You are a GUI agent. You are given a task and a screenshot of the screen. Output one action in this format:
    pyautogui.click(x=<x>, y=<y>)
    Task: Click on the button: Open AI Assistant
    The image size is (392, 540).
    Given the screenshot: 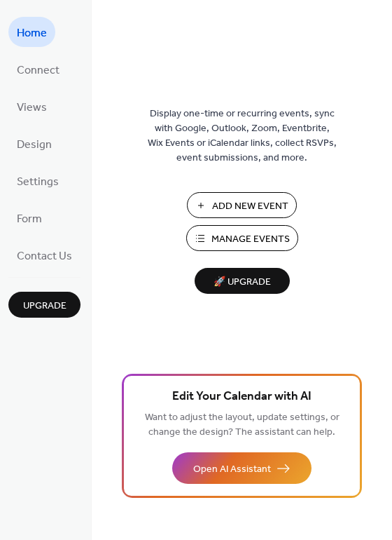 What is the action you would take?
    pyautogui.click(x=241, y=468)
    